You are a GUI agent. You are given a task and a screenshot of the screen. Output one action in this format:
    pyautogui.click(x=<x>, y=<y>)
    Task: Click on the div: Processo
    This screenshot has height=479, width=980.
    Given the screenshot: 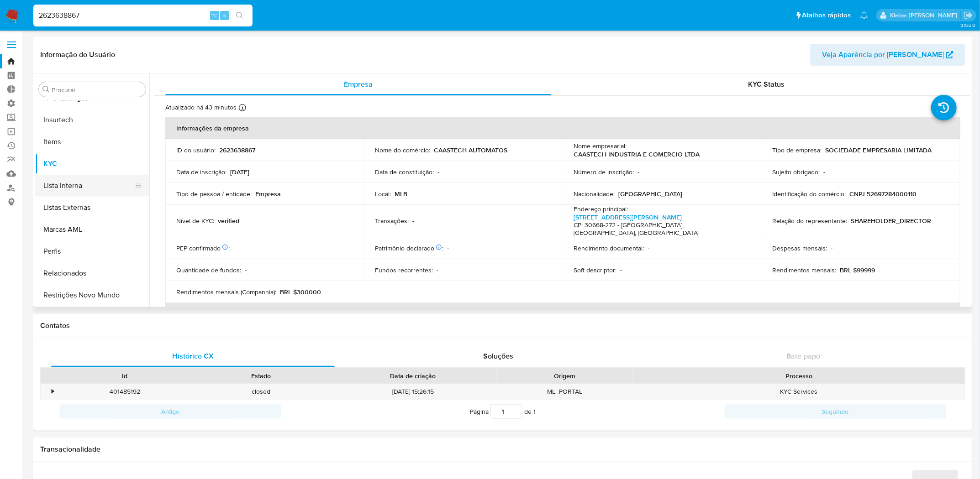 What is the action you would take?
    pyautogui.click(x=799, y=376)
    